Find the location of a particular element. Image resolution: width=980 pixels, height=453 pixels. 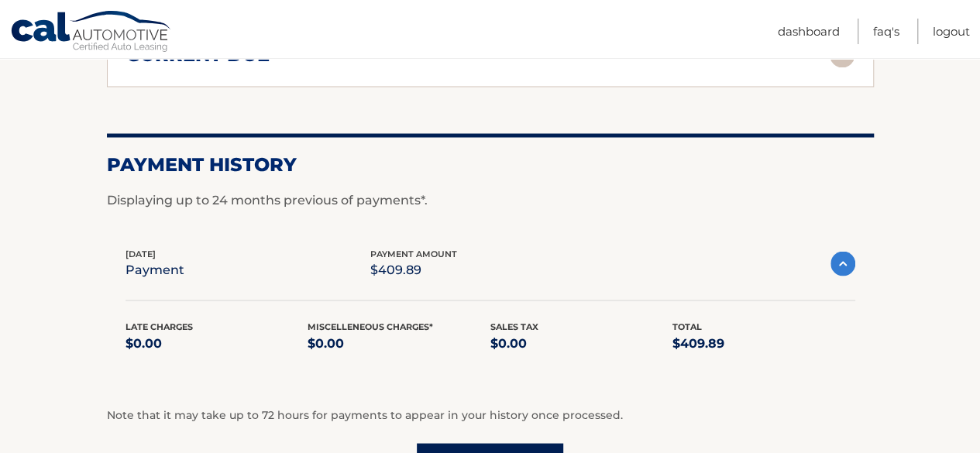

p: payment is located at coordinates (155, 269).